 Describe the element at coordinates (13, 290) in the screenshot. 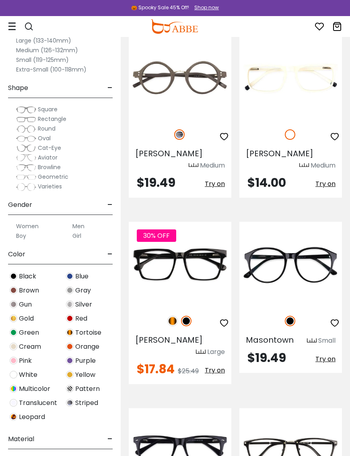

I see `img: Brown` at that location.